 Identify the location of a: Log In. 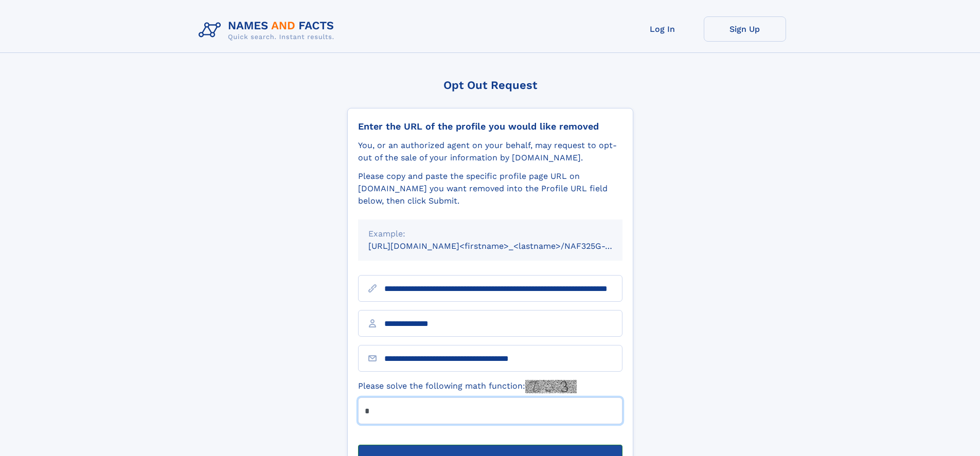
(662, 29).